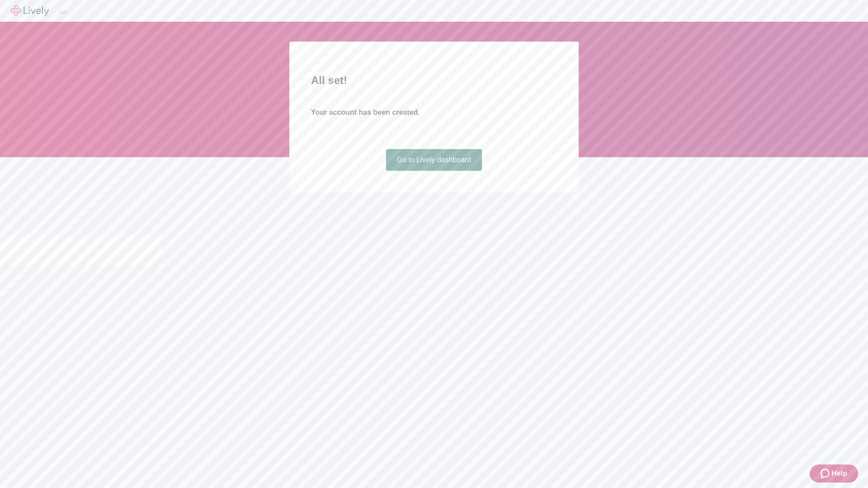 This screenshot has height=488, width=868. I want to click on button: Zendesk support iconHelp, so click(834, 474).